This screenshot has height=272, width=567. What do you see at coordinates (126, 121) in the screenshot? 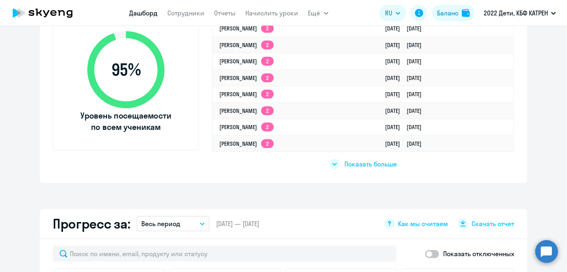
I see `span: Уровень посещаемости по всем ученикам` at bounding box center [126, 121].